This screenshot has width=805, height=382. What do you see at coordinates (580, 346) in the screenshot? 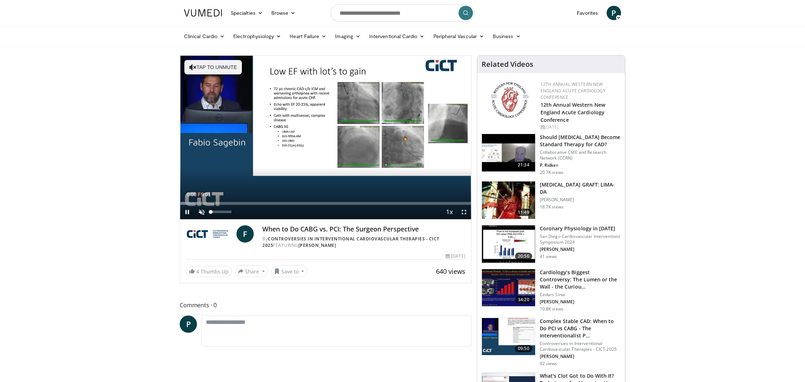
I see `p: Controversies in Interventional Cardiovascular Therapies - CICT 2025` at bounding box center [580, 346].